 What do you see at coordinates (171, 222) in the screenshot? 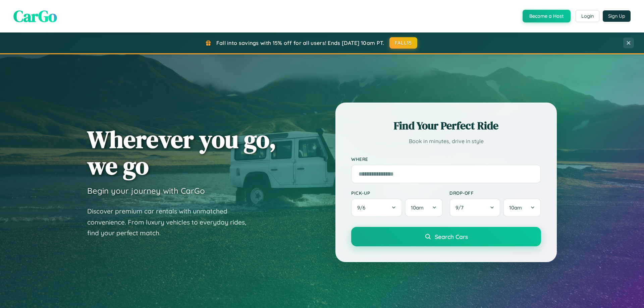
I see `p: Discover premium car rentals with unmatched convenience. From luxury vehicles to everyday rides, ...` at bounding box center [171, 222].